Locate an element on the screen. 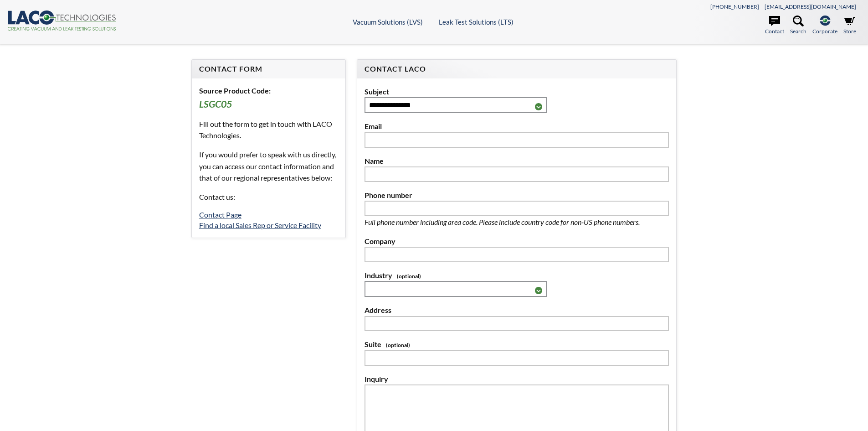 The width and height of the screenshot is (868, 431). p: Full phone number including area code. Please include country code for non-US phone numbers. is located at coordinates (517, 222).